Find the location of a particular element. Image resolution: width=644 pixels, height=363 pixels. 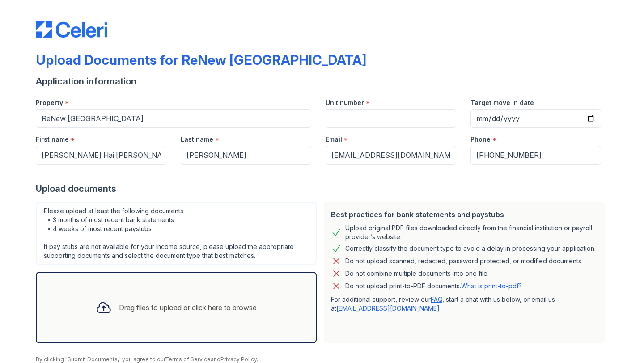

div: Best practices for bank statements and paystubs is located at coordinates (465, 215).